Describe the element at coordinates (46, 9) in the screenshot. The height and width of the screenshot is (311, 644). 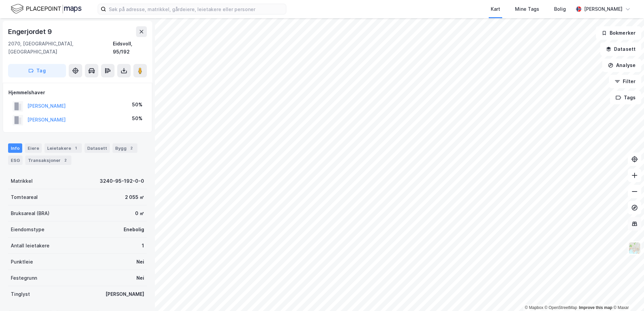
I see `img: logo.f888ab2527a4732fd821a326f86c7f29.svg` at that location.